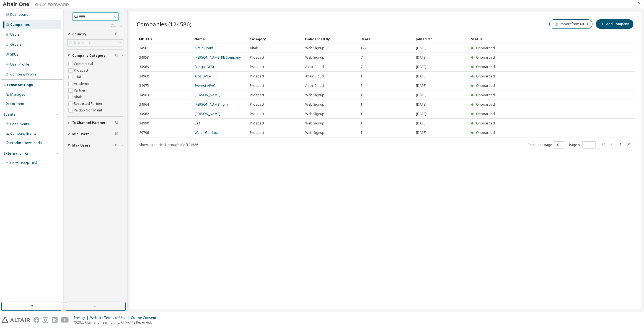 The image size is (644, 328). I want to click on span: 34964, so click(144, 105).